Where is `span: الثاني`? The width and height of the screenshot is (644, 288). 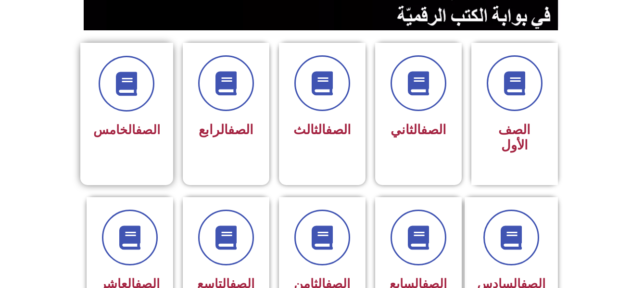
span: الثاني is located at coordinates (418, 130).